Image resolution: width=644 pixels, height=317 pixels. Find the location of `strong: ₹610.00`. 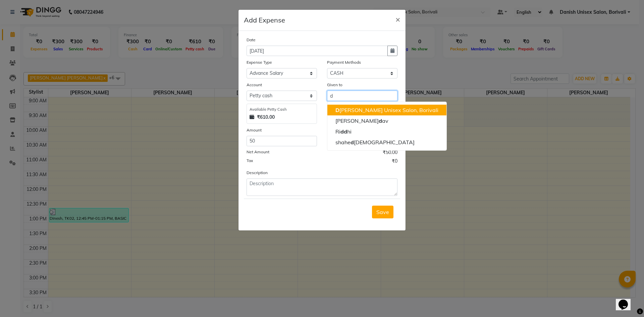

strong: ₹610.00 is located at coordinates (266, 117).